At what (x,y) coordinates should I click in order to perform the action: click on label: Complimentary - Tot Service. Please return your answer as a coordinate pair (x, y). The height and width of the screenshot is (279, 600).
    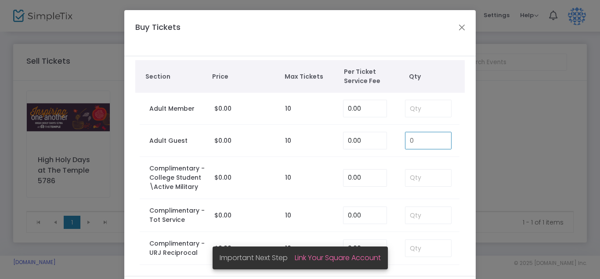
    Looking at the image, I should click on (177, 215).